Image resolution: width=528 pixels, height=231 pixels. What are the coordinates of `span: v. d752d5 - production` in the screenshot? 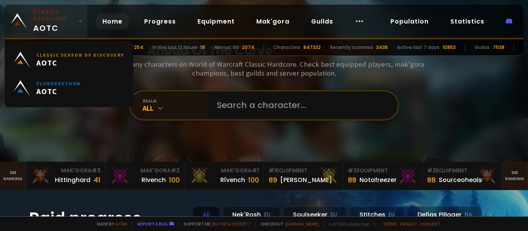 It's located at (346, 224).